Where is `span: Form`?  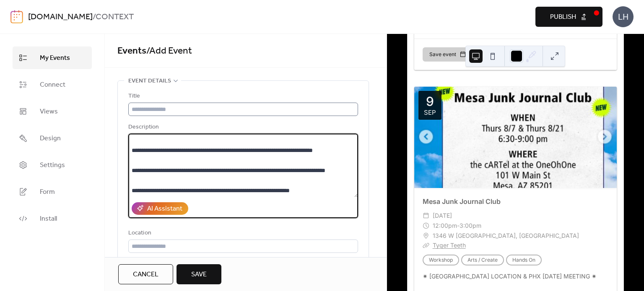
span: Form is located at coordinates (47, 192).